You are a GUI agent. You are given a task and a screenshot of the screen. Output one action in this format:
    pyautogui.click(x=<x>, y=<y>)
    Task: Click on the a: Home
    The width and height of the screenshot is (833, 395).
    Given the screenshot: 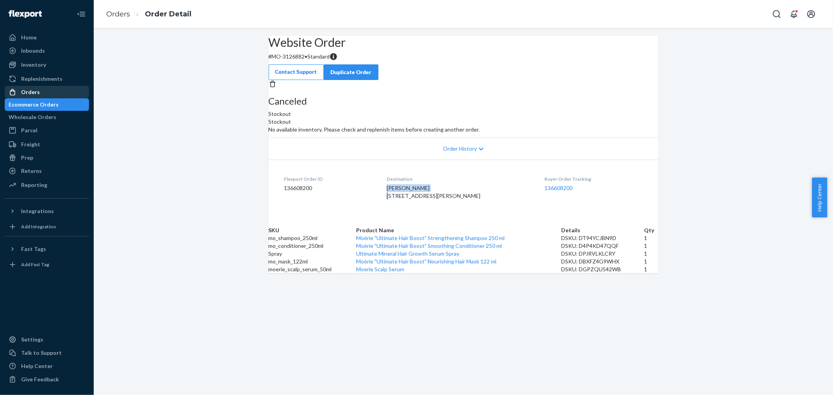 What is the action you would take?
    pyautogui.click(x=47, y=37)
    